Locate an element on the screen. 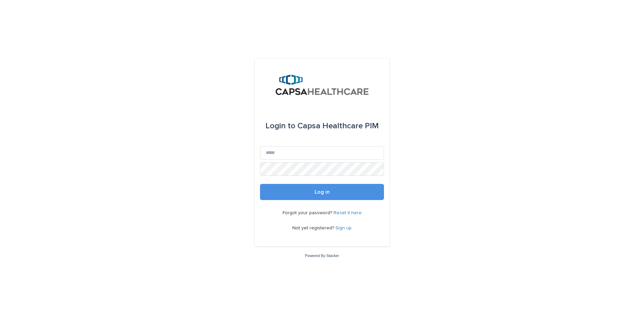 The width and height of the screenshot is (644, 324). span: Login to is located at coordinates (280, 126).